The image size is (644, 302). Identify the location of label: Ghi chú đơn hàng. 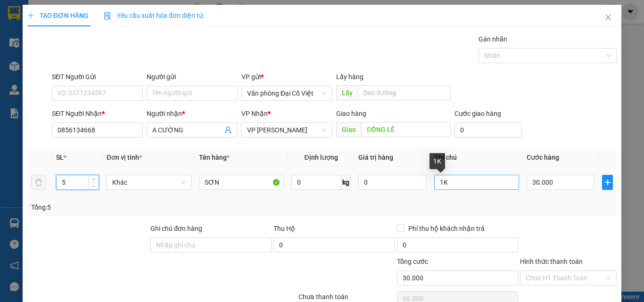
(176, 228).